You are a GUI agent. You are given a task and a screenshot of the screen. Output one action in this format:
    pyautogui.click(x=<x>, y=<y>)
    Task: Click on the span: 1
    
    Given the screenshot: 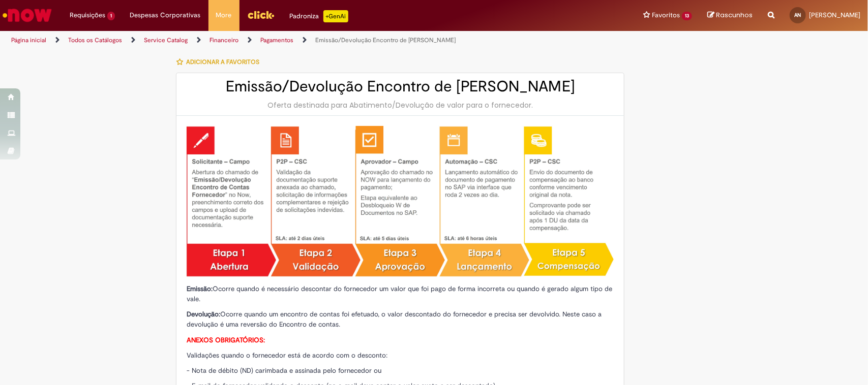 What is the action you would take?
    pyautogui.click(x=111, y=16)
    